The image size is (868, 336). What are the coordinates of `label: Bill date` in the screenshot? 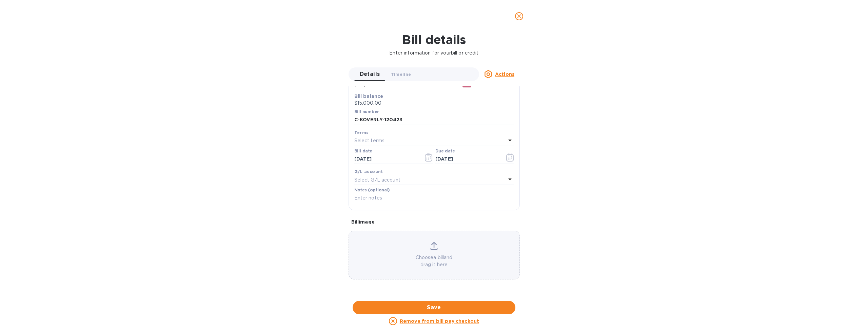 It's located at (363, 151).